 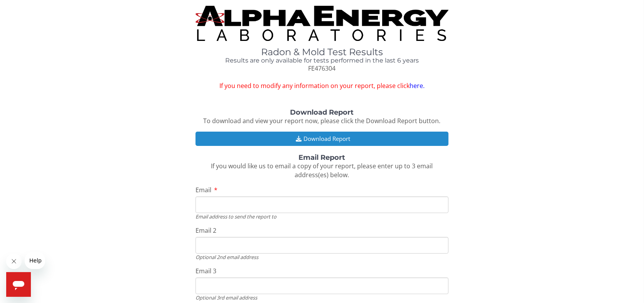 I want to click on span: Email, so click(x=203, y=190).